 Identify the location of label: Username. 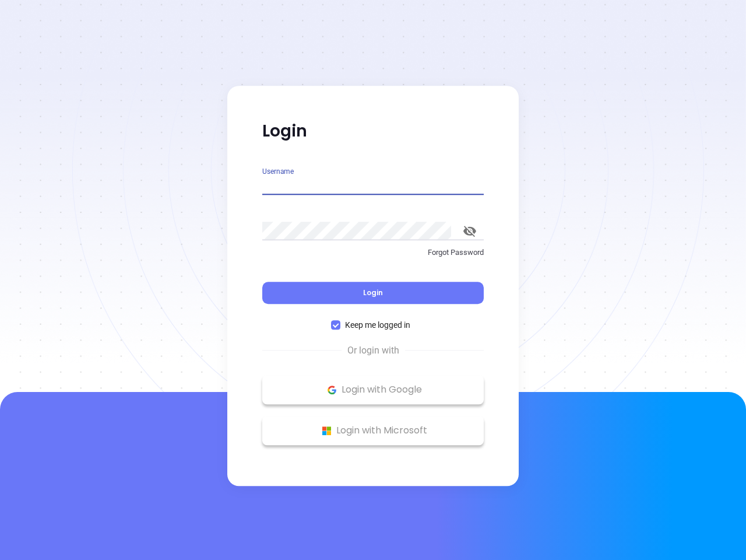
(278, 171).